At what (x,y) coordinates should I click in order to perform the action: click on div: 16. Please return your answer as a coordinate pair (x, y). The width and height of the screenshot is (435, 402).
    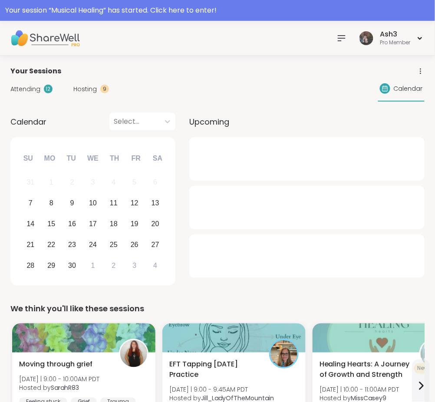
    Looking at the image, I should click on (72, 223).